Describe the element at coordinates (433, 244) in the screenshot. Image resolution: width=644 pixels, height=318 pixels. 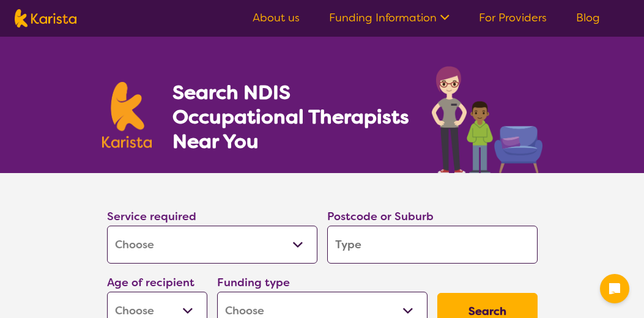
I see `input: Type` at that location.